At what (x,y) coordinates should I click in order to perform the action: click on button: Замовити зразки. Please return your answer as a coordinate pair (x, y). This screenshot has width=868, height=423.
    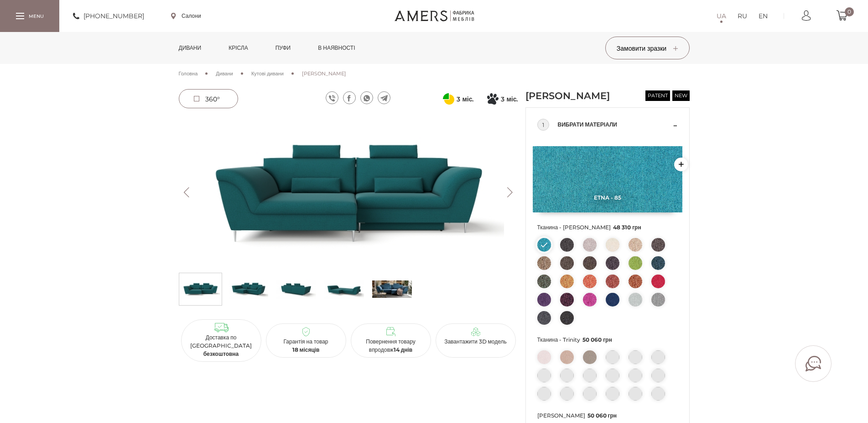
    Looking at the image, I should click on (648, 48).